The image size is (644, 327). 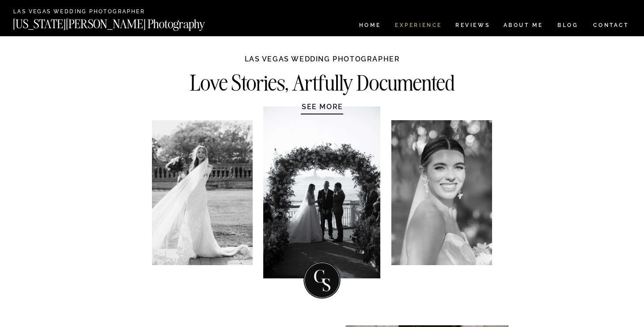 What do you see at coordinates (370, 26) in the screenshot?
I see `a: HOME` at bounding box center [370, 26].